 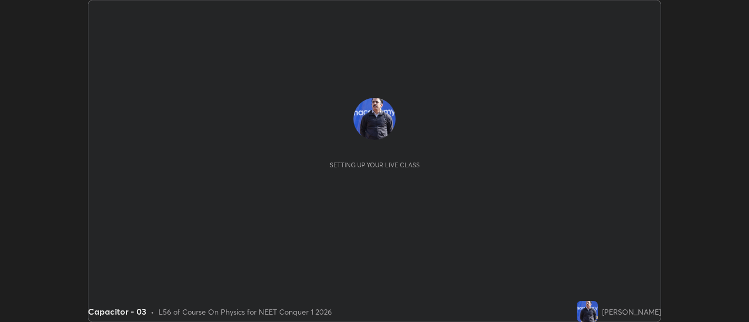 I want to click on div: Setting up your live class, so click(x=375, y=165).